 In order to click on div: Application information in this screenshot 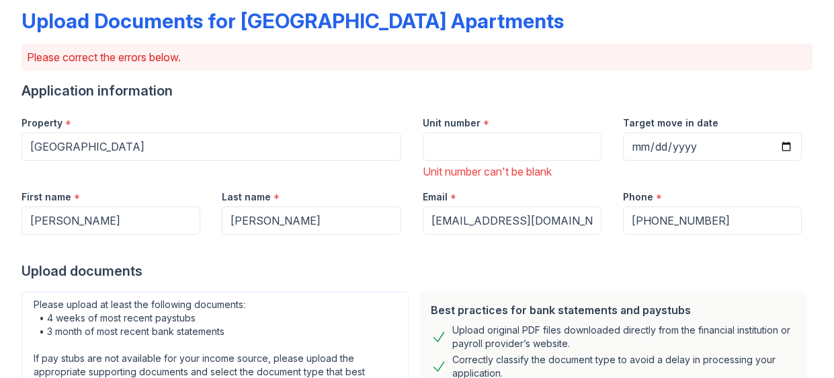, I will do `click(416, 91)`.